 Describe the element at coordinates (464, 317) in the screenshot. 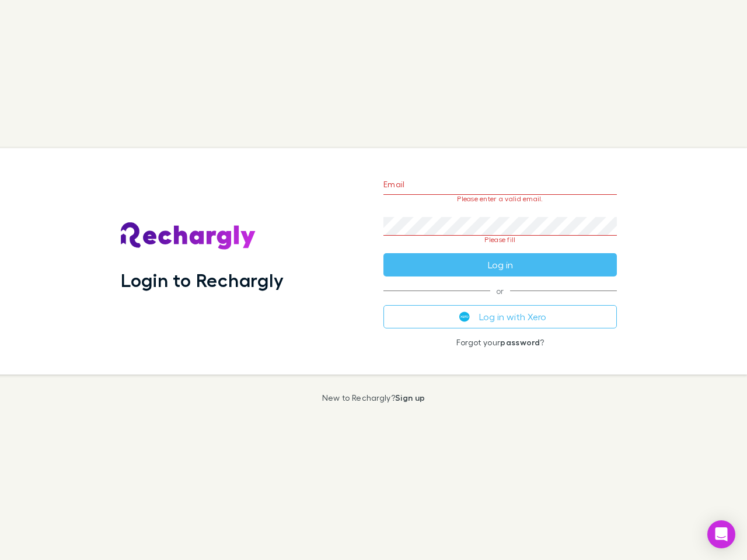

I see `img: Xero's logo` at that location.